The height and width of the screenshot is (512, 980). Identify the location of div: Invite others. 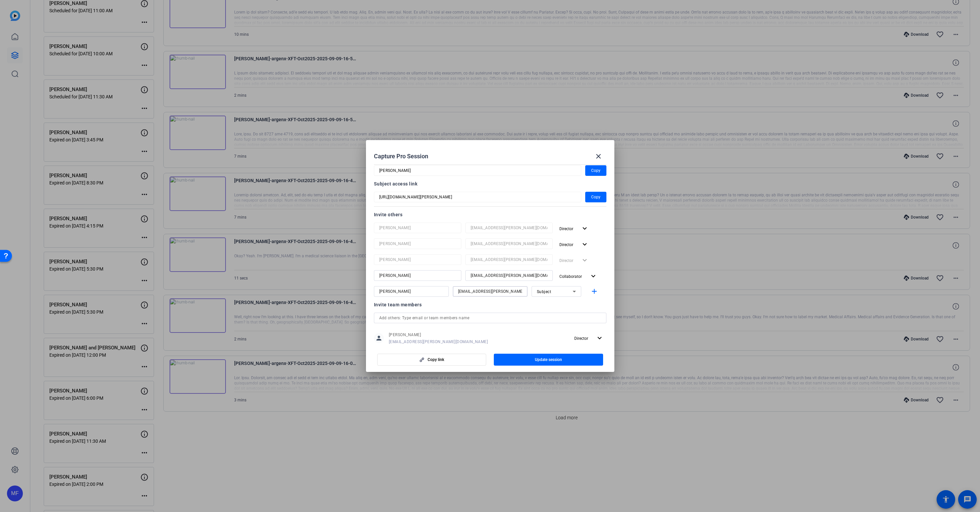
(490, 215).